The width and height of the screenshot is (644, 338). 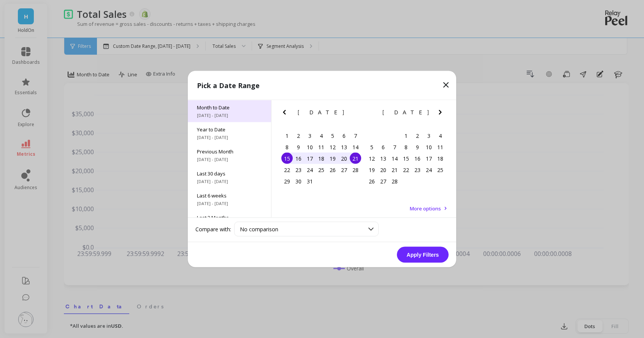 What do you see at coordinates (383, 181) in the screenshot?
I see `div: Choose Monday, February 27th, 2023` at bounding box center [383, 181].